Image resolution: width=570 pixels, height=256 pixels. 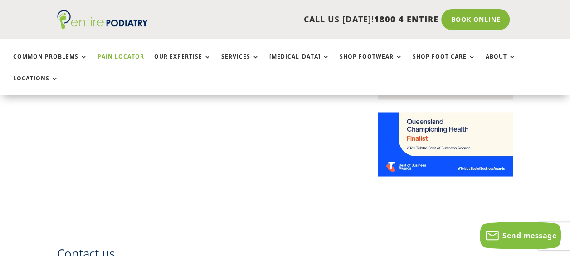 What do you see at coordinates (50, 63) in the screenshot?
I see `a: Common Problems` at bounding box center [50, 63].